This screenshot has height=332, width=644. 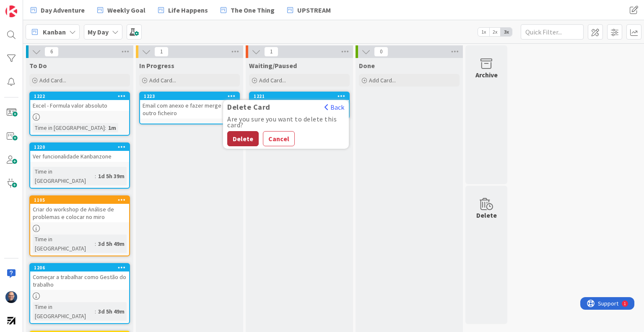 I want to click on span: Kanban, so click(x=54, y=32).